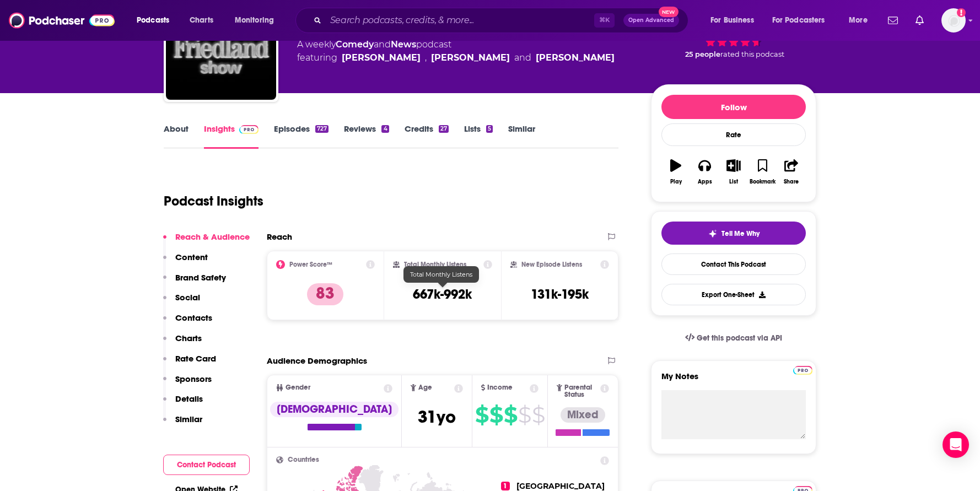 The width and height of the screenshot is (980, 491). Describe the element at coordinates (712, 234) in the screenshot. I see `img: tell me why sparkle` at that location.